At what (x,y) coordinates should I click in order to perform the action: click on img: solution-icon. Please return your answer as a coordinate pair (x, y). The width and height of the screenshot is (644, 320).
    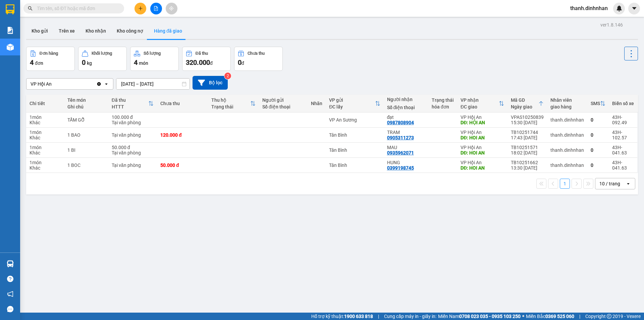
    Looking at the image, I should click on (10, 30).